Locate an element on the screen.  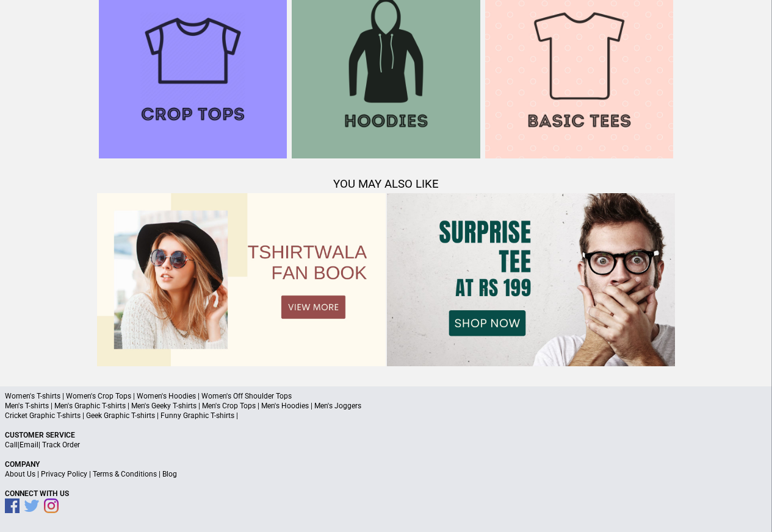
p: Women's T-shirts | Women's Crop Tops | Women's Hoodies | Women's Off Shoulder Tops is located at coordinates (386, 396).